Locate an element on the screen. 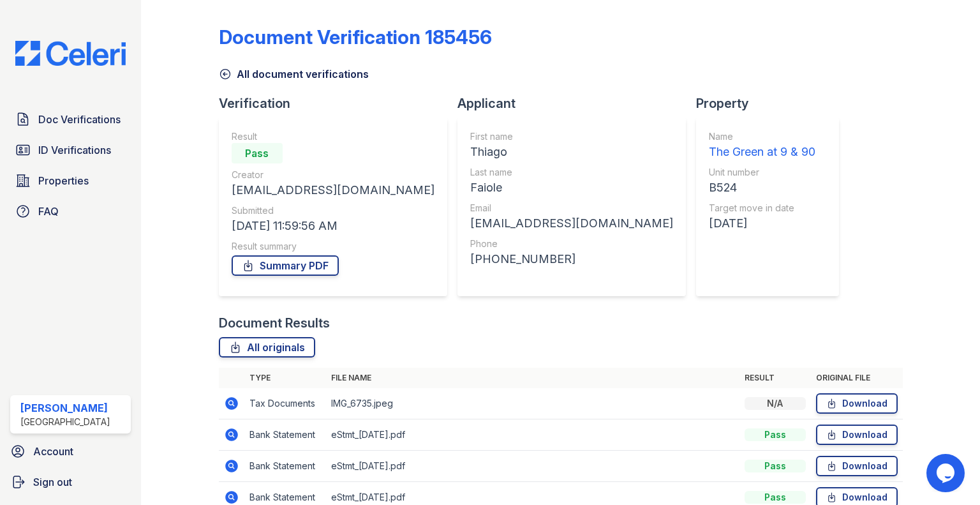 This screenshot has height=505, width=980. a: Account is located at coordinates (70, 452).